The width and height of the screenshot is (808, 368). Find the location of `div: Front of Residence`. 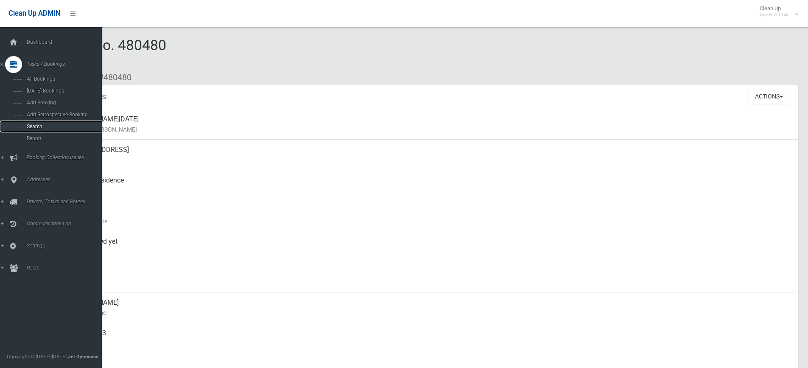

div: Front of Residence is located at coordinates (429, 185).